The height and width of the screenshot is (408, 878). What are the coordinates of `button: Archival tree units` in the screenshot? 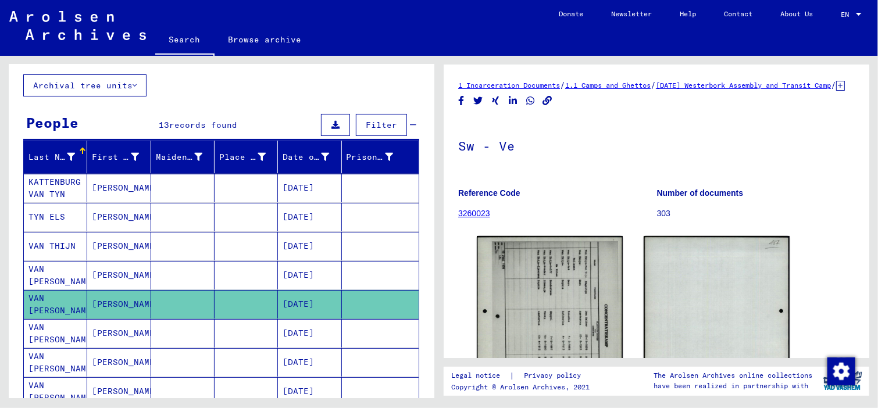 It's located at (85, 85).